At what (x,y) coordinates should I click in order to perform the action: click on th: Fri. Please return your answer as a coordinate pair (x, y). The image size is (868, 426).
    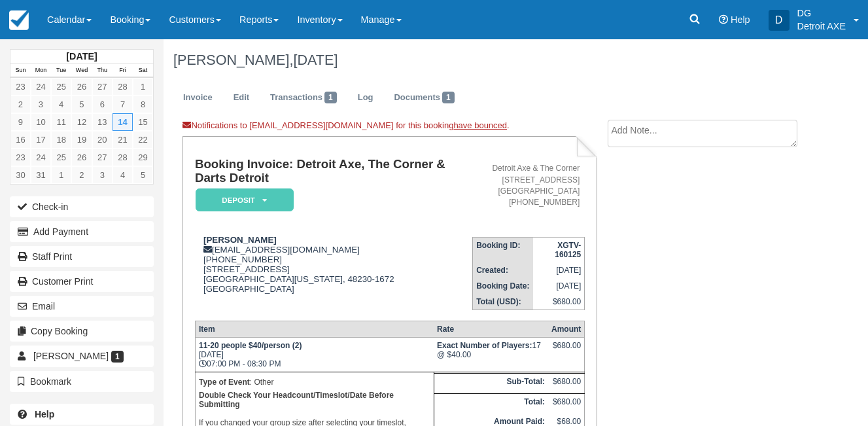
    Looking at the image, I should click on (122, 71).